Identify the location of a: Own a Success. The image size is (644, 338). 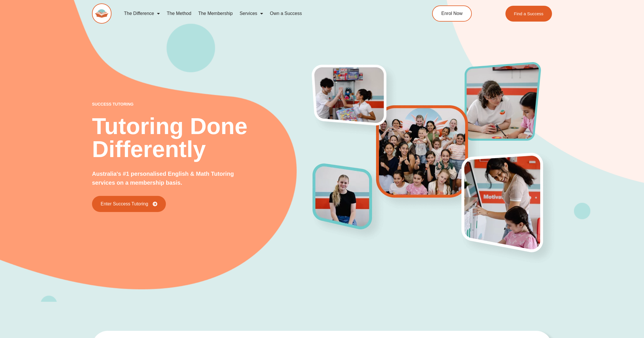
(286, 14).